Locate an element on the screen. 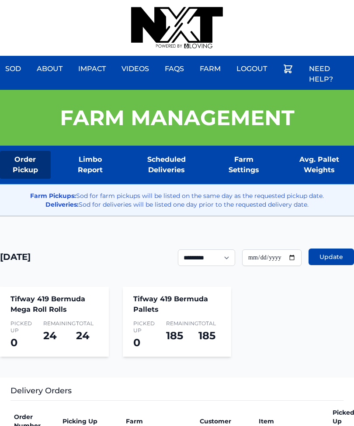 Image resolution: width=354 pixels, height=426 pixels. a: Need Help? is located at coordinates (328, 74).